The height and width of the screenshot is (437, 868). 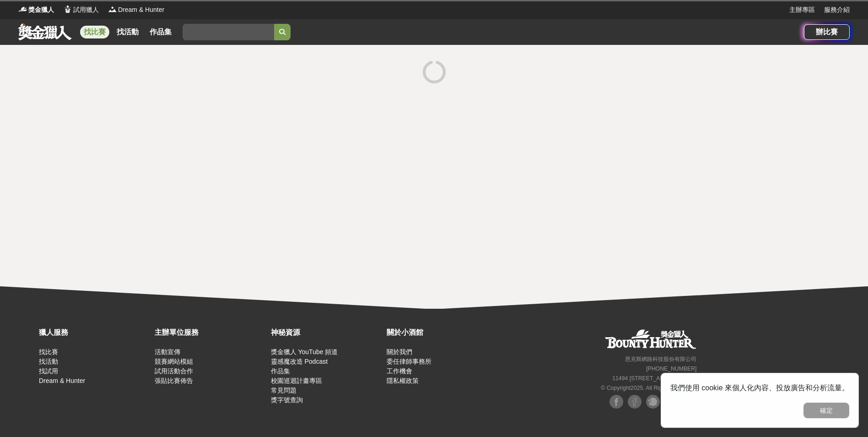 I want to click on a: Logo獎金獵人, so click(x=36, y=10).